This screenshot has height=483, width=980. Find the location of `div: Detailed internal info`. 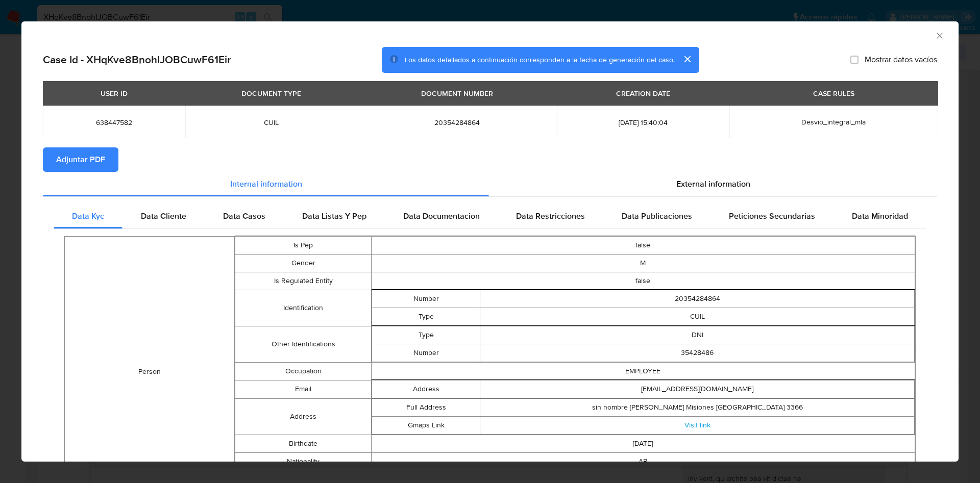

div: Detailed internal info is located at coordinates (490, 216).